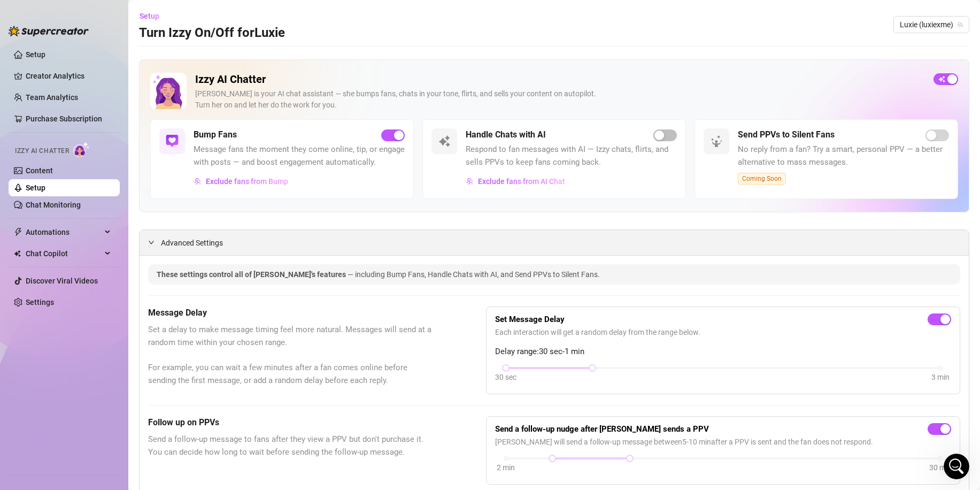 The height and width of the screenshot is (490, 980). I want to click on h5: Send PPVs to Silent Fans, so click(786, 135).